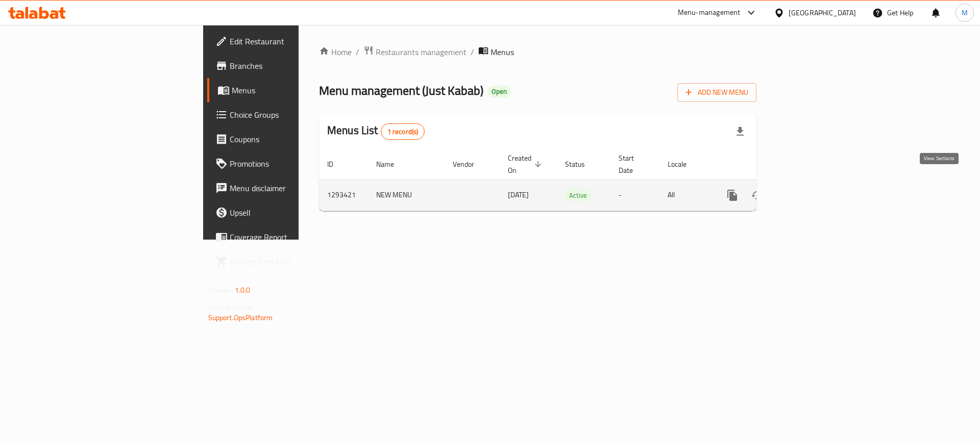 The height and width of the screenshot is (443, 980). What do you see at coordinates (740, 131) in the screenshot?
I see `div: Export file` at bounding box center [740, 131].